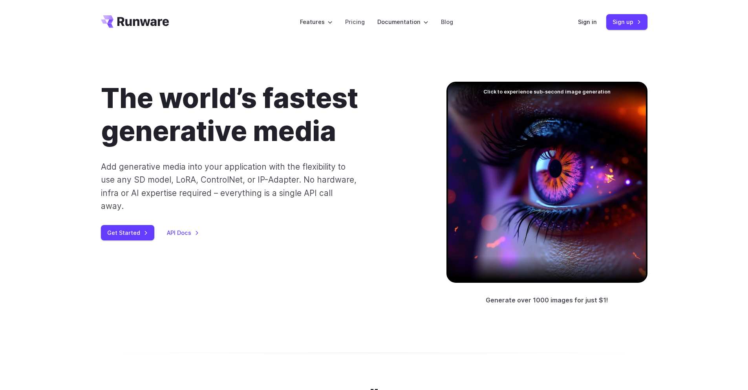  I want to click on h1: The world’s fastest generative media, so click(261, 115).